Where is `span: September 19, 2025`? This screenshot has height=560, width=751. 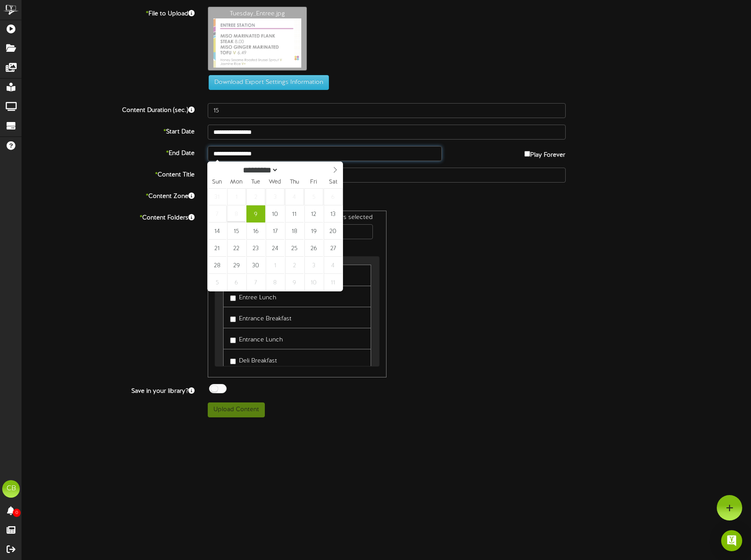 span: September 19, 2025 is located at coordinates (314, 231).